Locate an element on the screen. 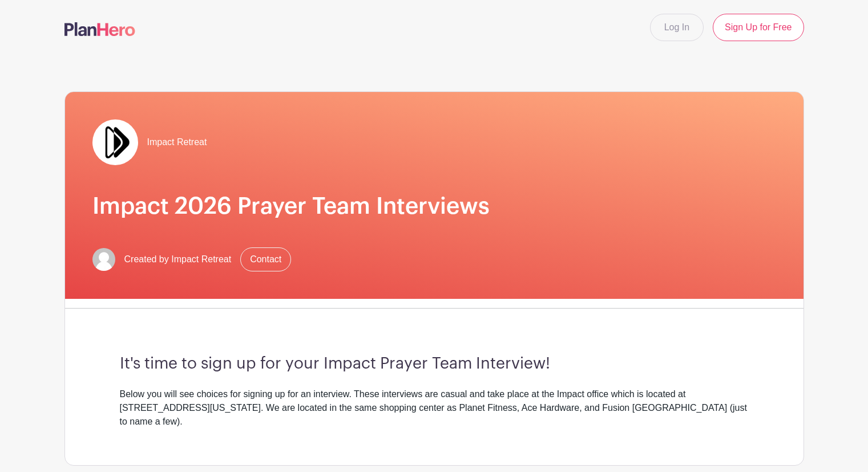 Image resolution: width=868 pixels, height=472 pixels. div: Below you will see choices for signing up for an interview. These interviews are casual and take ... is located at coordinates (434, 407).